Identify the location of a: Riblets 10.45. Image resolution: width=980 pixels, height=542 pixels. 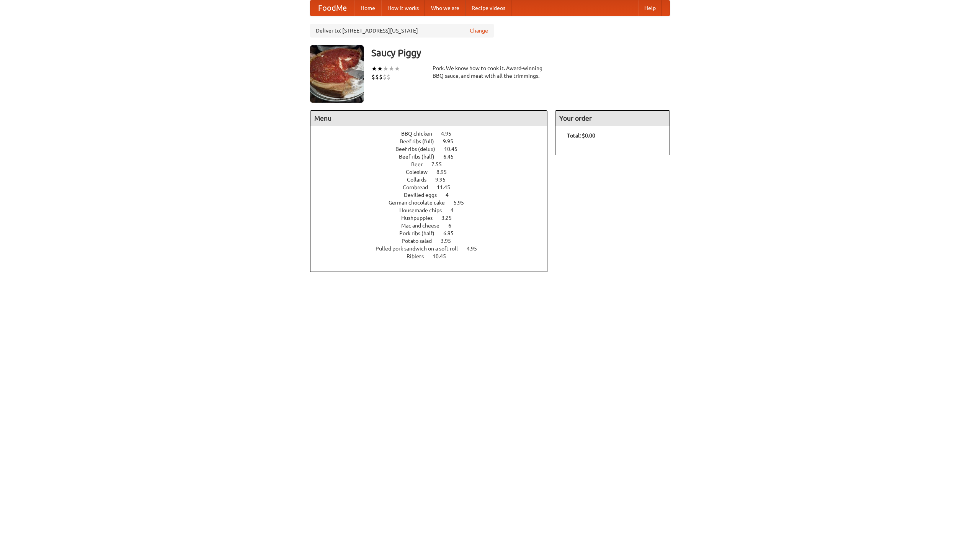
(434, 256).